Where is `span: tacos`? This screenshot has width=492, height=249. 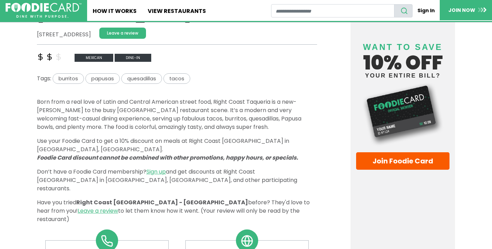
span: tacos is located at coordinates (177, 78).